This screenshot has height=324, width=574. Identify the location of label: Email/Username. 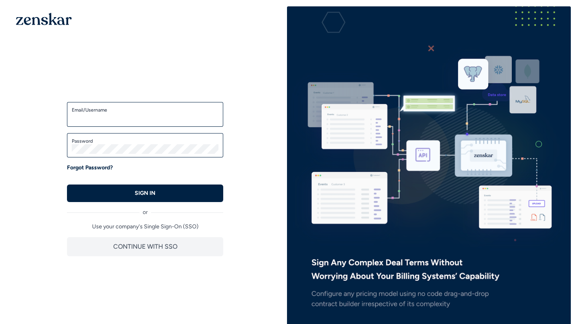
(145, 110).